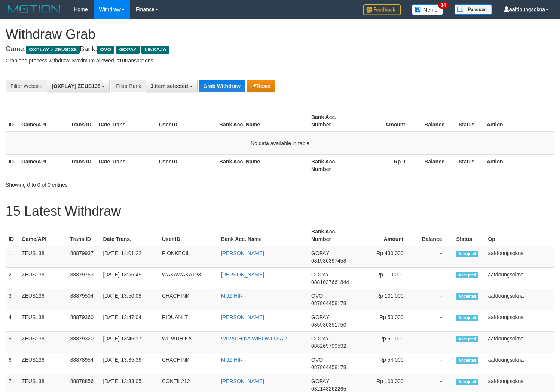  Describe the element at coordinates (34, 9) in the screenshot. I see `img: MOTION_logo.png` at that location.